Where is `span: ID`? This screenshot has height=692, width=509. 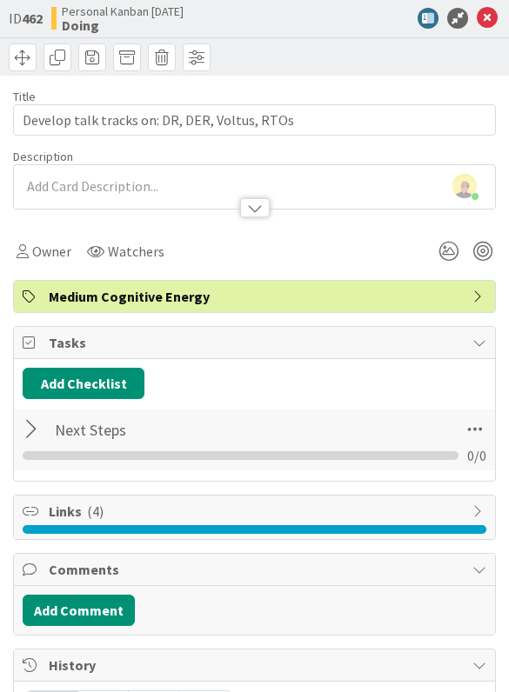
span: ID is located at coordinates (25, 18).